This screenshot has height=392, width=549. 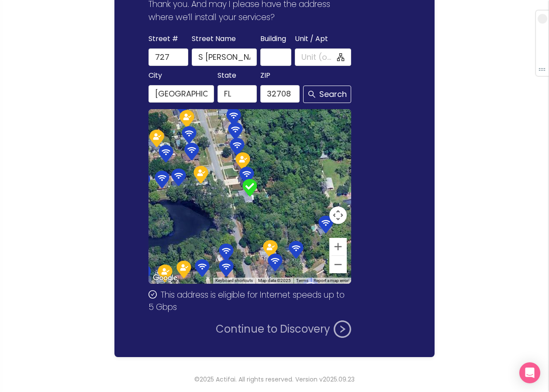 I want to click on span: Map data ©2025, so click(x=274, y=281).